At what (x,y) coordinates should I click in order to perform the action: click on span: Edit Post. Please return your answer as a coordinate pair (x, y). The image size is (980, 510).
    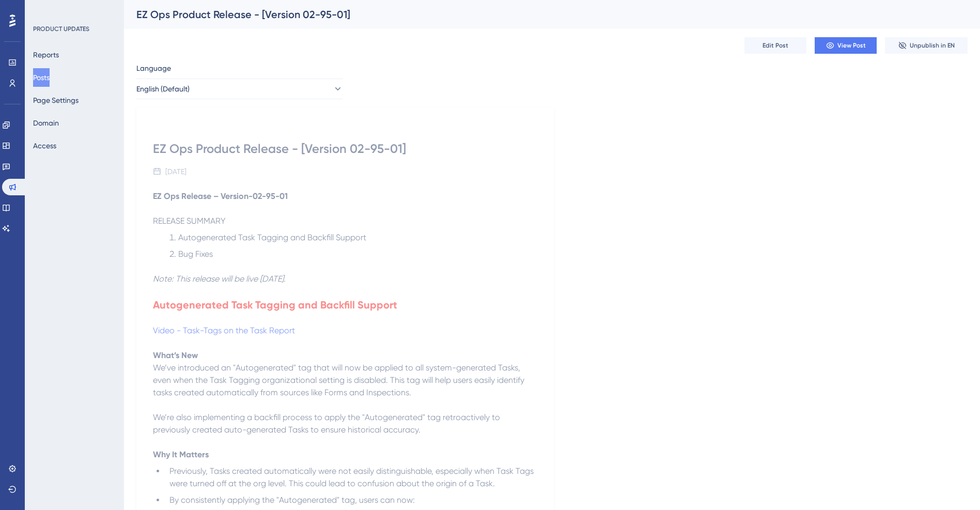
    Looking at the image, I should click on (776, 45).